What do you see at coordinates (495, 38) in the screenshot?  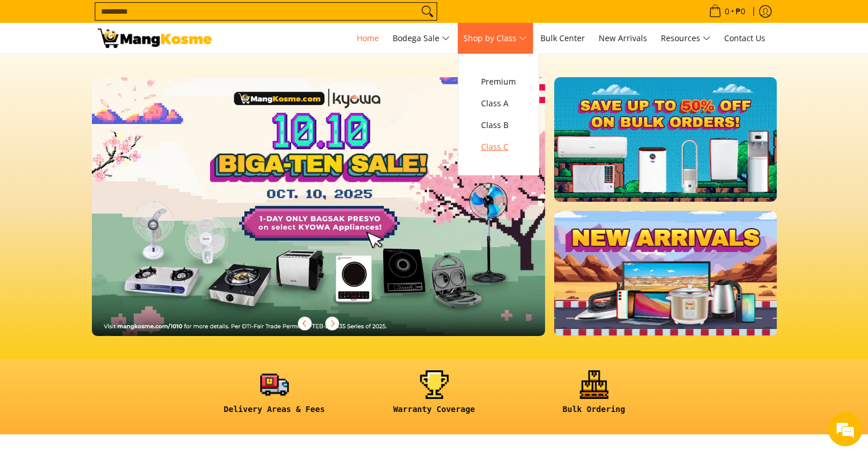 I see `span: Shop by Class` at bounding box center [495, 38].